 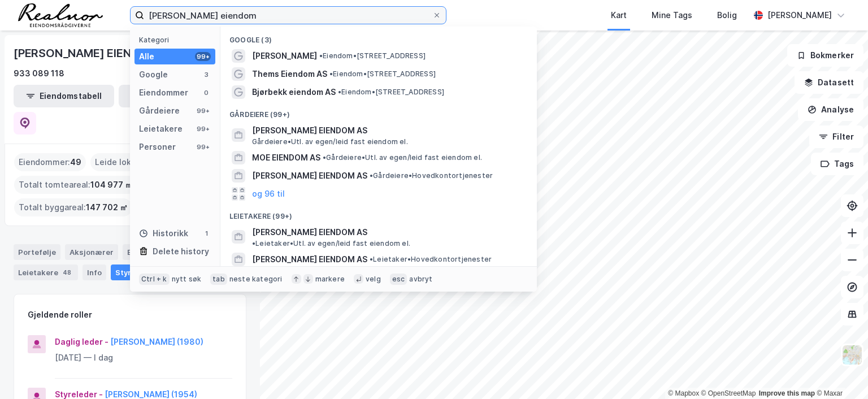 What do you see at coordinates (206, 75) in the screenshot?
I see `div: 3` at bounding box center [206, 75].